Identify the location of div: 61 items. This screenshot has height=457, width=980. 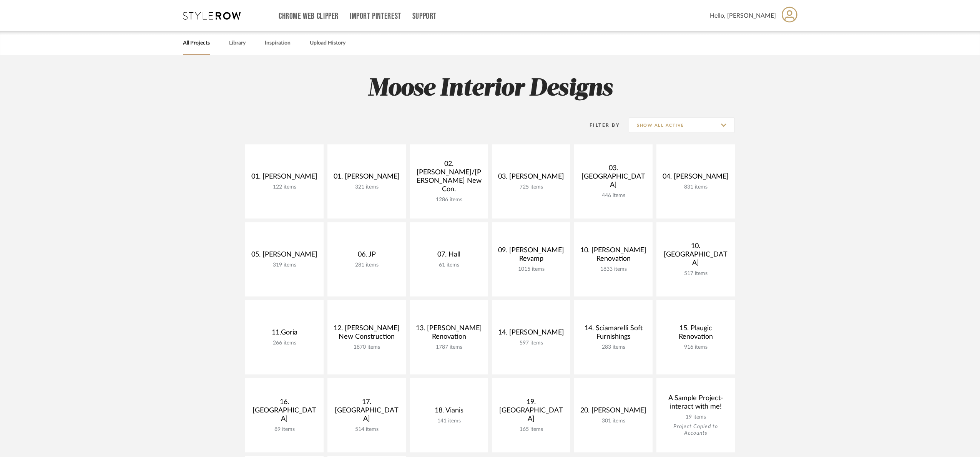
(449, 265).